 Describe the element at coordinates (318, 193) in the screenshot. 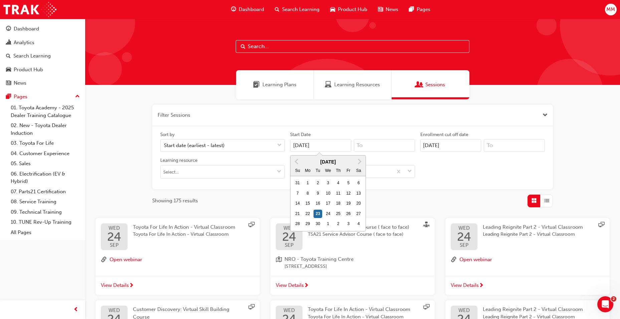

I see `div: Choose Tuesday, September 9th, 2025` at that location.